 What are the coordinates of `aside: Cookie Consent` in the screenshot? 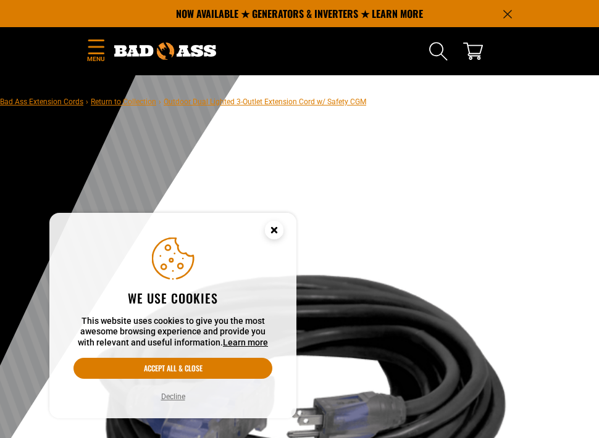 It's located at (173, 316).